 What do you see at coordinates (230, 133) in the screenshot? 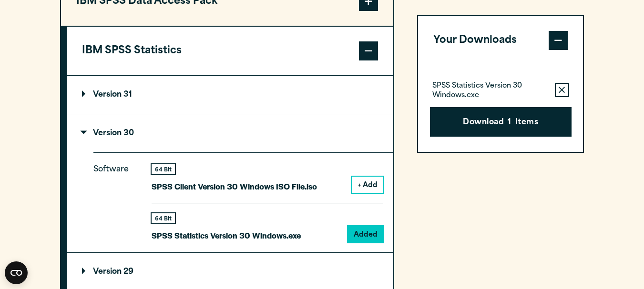
I see `summary: Version 30` at bounding box center [230, 133].